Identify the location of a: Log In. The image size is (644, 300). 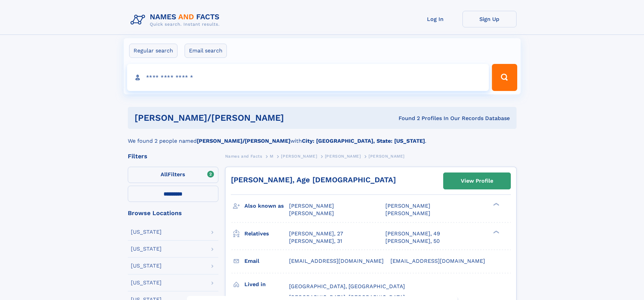
(435, 19).